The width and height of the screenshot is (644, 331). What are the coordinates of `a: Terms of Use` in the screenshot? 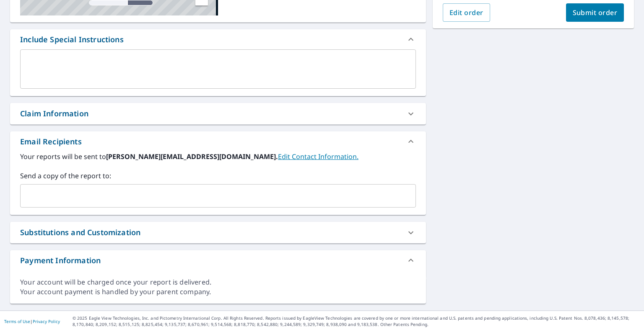 It's located at (17, 322).